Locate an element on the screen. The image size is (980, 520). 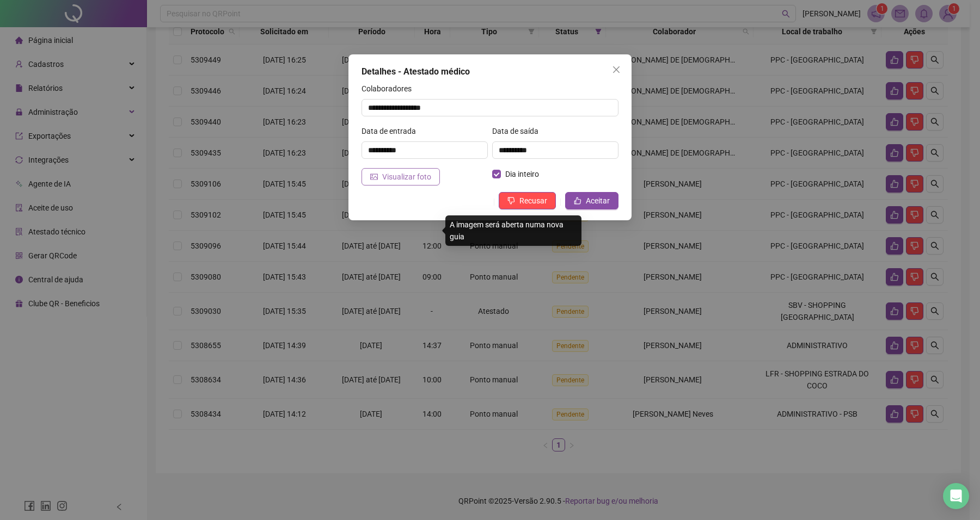
span: like is located at coordinates (578, 200).